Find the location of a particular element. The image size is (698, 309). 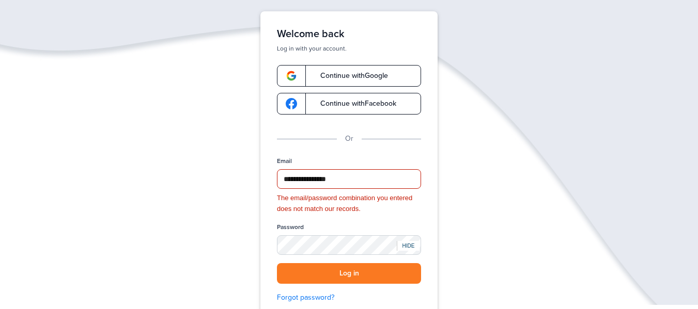

input: Email is located at coordinates (349, 179).